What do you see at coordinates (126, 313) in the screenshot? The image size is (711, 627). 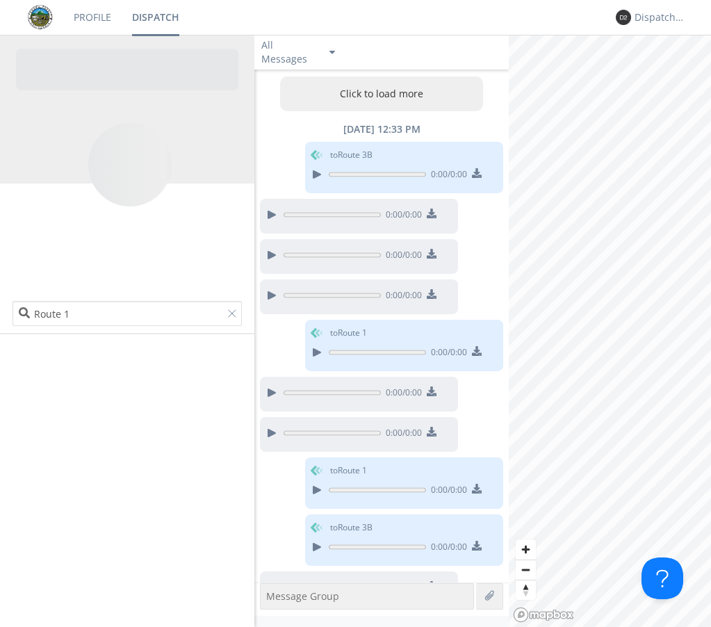 I see `input: Search users` at bounding box center [126, 313].